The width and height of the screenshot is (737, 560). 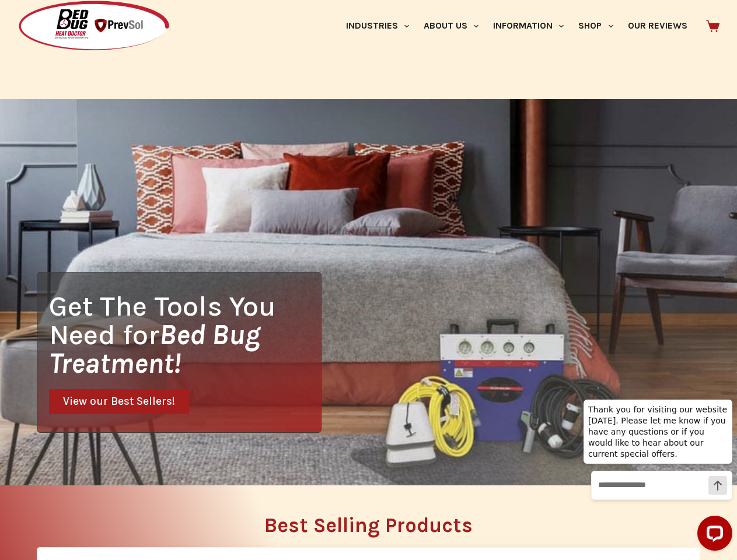 I want to click on h2: Best Selling Products, so click(x=368, y=525).